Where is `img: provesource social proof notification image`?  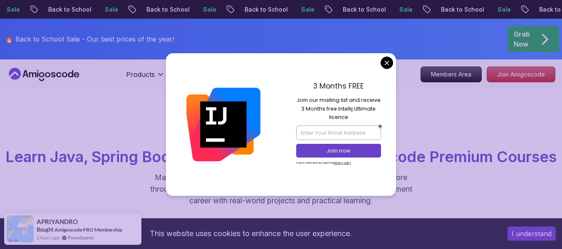
img: provesource social proof notification image is located at coordinates (20, 229).